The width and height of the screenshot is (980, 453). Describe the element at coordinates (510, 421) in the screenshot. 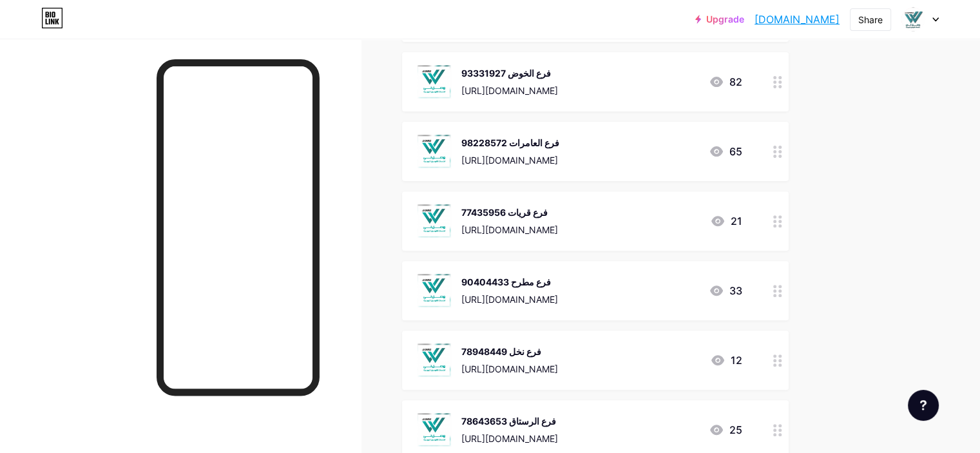

I see `div: فرع الرستاق 78643653` at that location.